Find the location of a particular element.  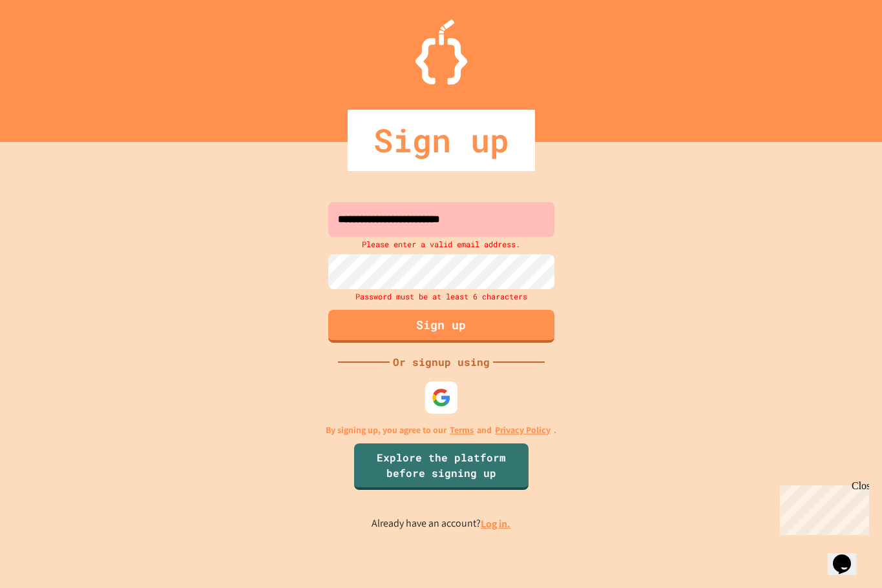

a: Terms is located at coordinates (461, 430).